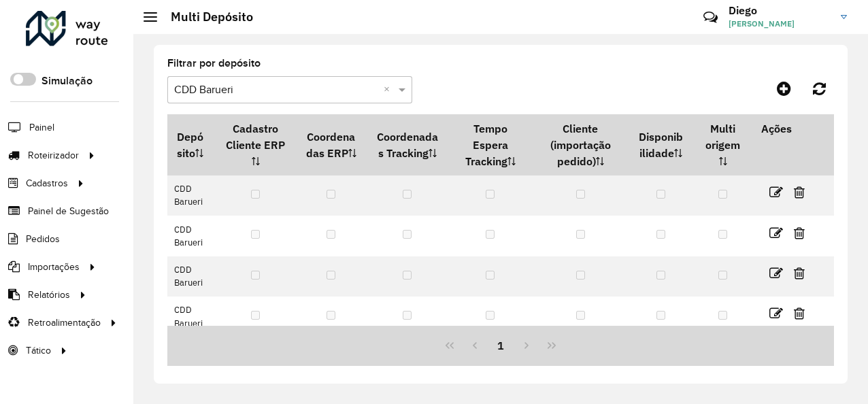 Image resolution: width=868 pixels, height=404 pixels. Describe the element at coordinates (779, 10) in the screenshot. I see `h3: Diego` at that location.